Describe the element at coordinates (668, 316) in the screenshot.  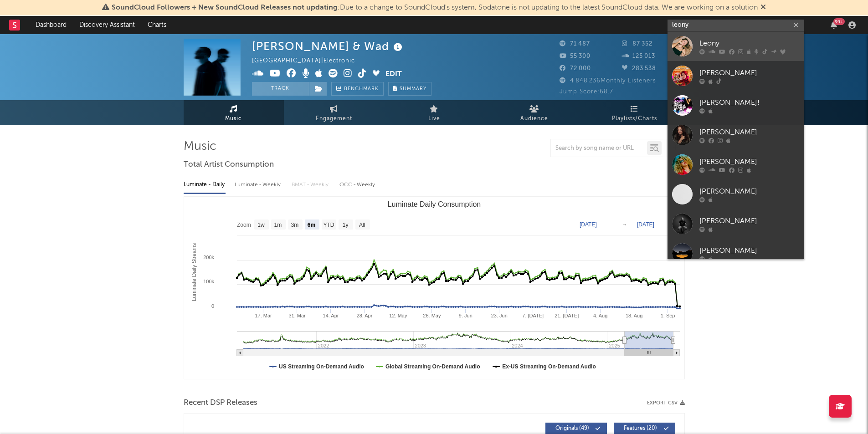
I see `text: 1. Sep` at that location.